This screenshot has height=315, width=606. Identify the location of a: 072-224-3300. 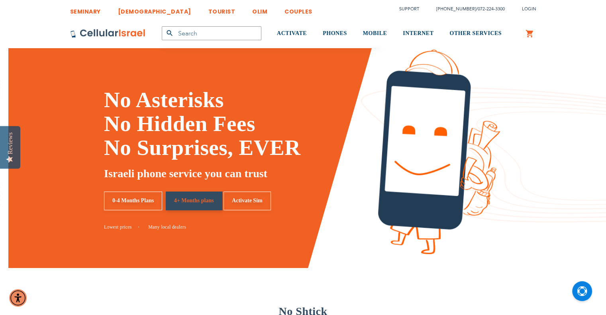
(491, 9).